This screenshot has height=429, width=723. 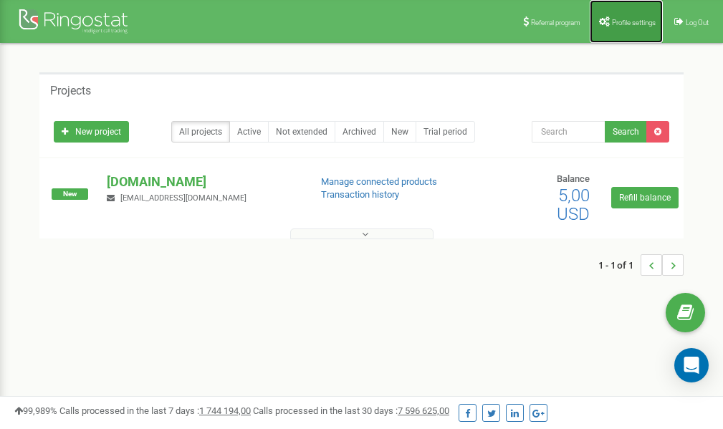 What do you see at coordinates (302, 132) in the screenshot?
I see `a: Not extended` at bounding box center [302, 132].